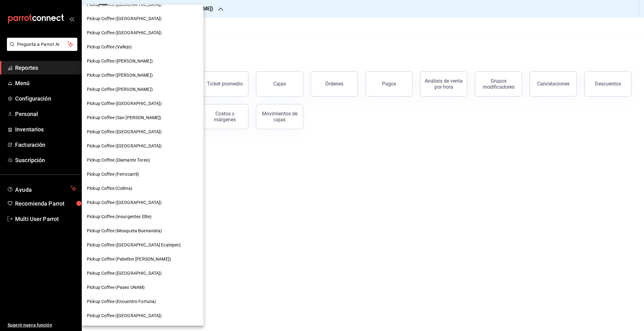 The width and height of the screenshot is (644, 331). Describe the element at coordinates (142, 174) in the screenshot. I see `div: Pickup Coffee (Ferrocarril)` at that location.